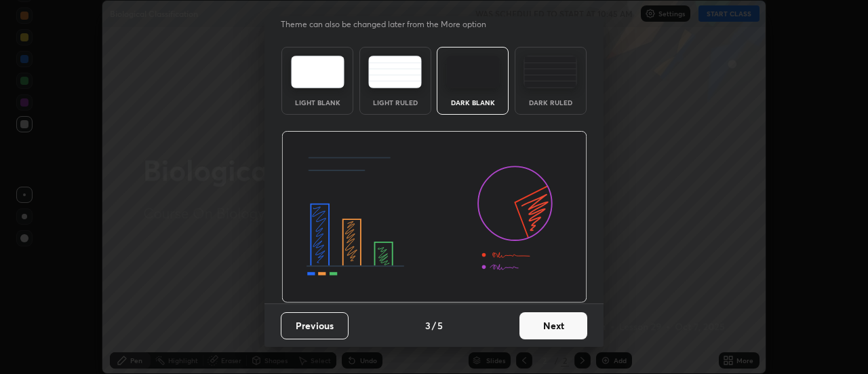 This screenshot has width=868, height=374. I want to click on button: Next, so click(554, 326).